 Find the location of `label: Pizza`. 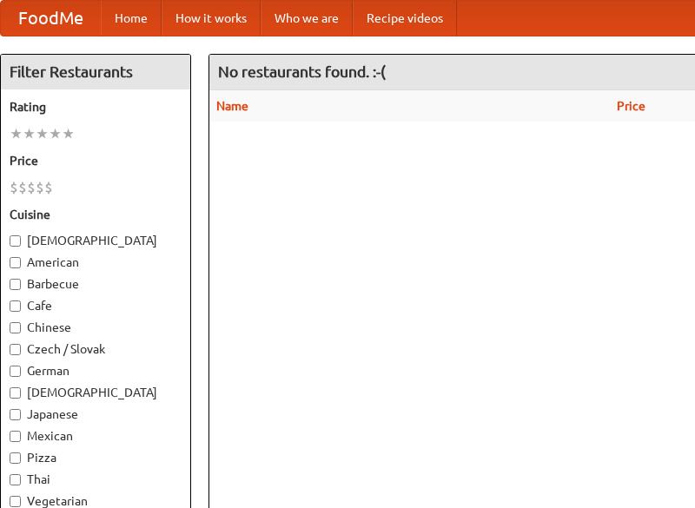

label: Pizza is located at coordinates (96, 458).